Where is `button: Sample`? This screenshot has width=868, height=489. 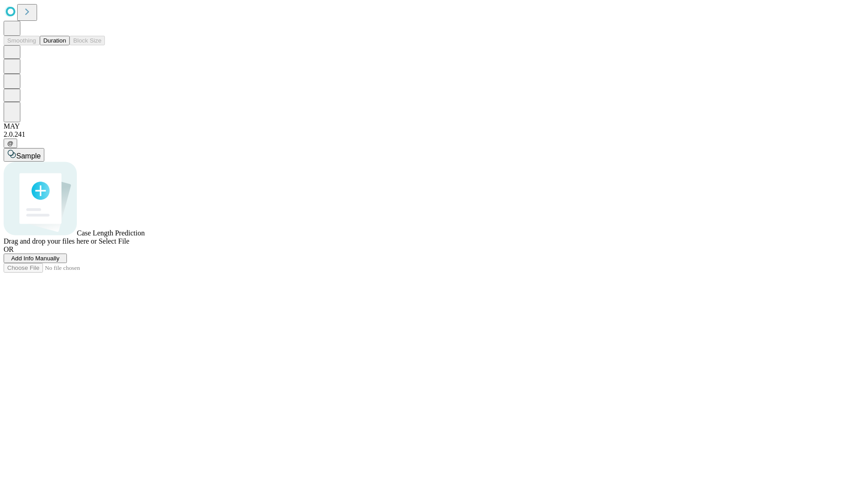
button: Sample is located at coordinates (24, 155).